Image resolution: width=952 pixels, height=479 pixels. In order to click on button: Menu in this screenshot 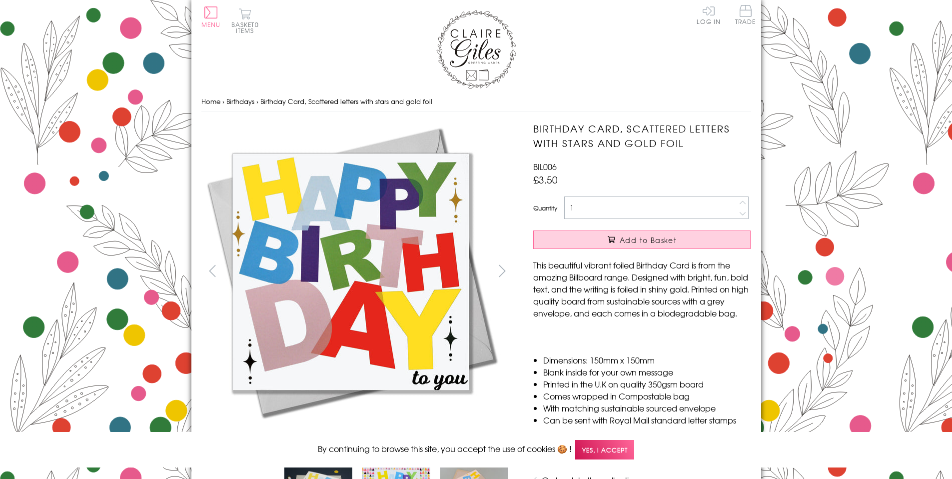, I will do `click(211, 17)`.